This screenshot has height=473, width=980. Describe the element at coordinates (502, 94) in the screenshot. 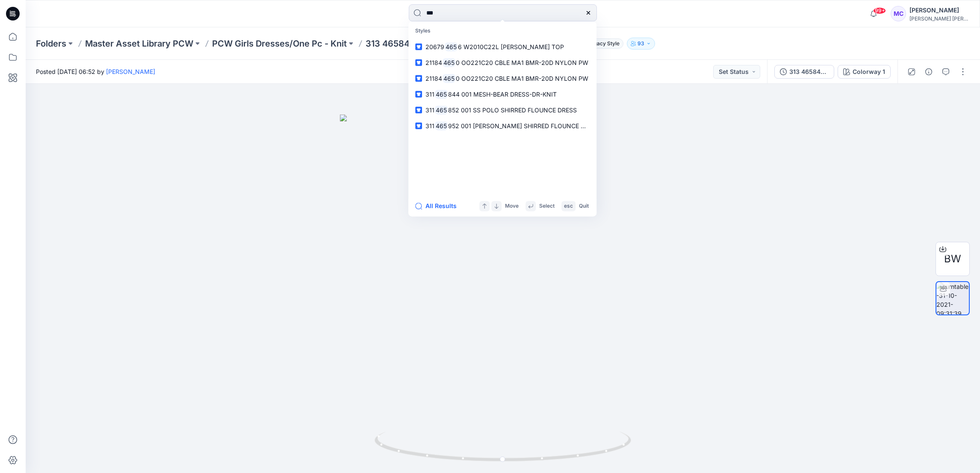

I see `span: 844 001 MESH-BEAR DRESS-DR-KNIT` at that location.